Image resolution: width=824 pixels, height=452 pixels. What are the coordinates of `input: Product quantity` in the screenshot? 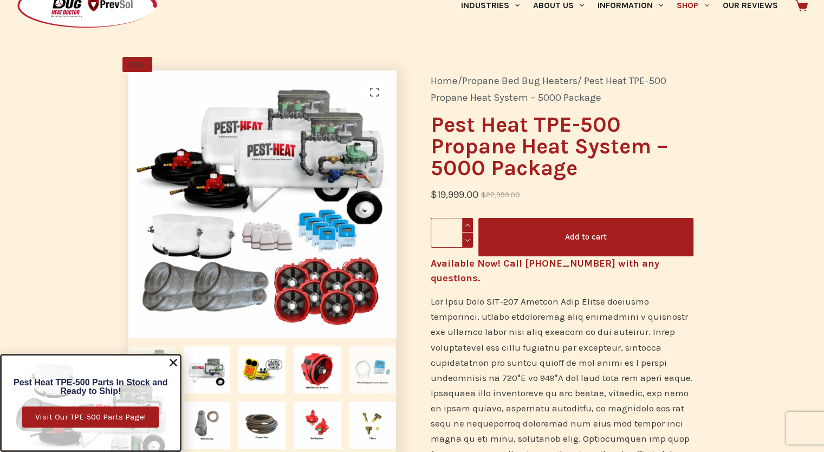 It's located at (452, 232).